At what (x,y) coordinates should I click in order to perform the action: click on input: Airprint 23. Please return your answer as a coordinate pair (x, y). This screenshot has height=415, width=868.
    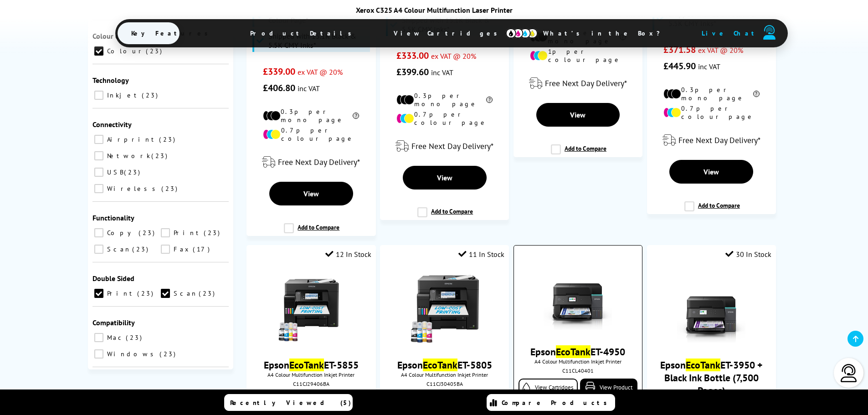
    Looking at the image, I should click on (99, 139).